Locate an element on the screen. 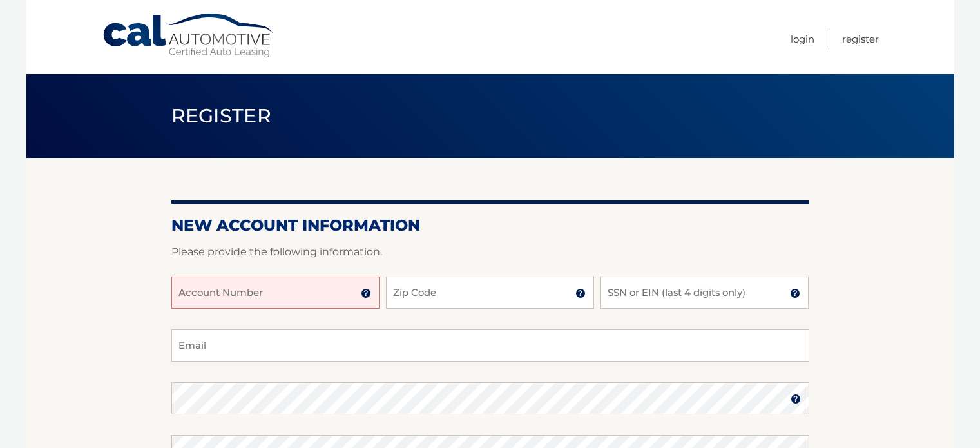 The image size is (980, 448). h2: New Account Information is located at coordinates (490, 226).